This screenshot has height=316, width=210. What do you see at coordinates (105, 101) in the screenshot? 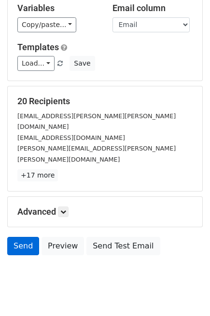
I see `h5: 20 Recipients` at bounding box center [105, 101].